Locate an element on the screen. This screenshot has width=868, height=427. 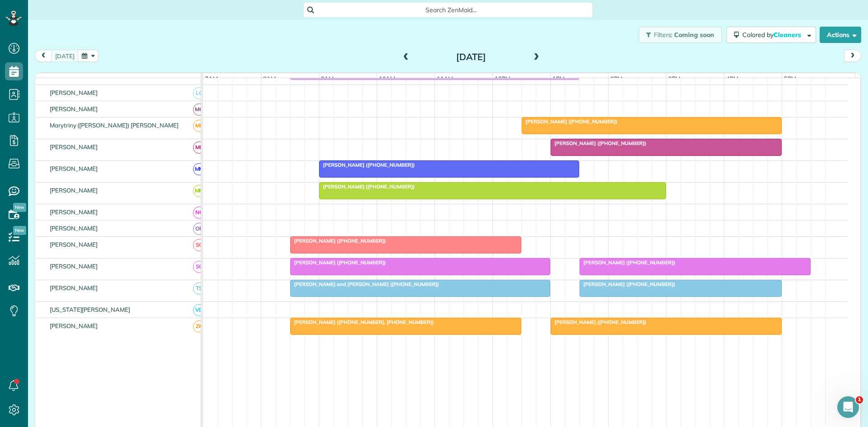
span: LC is located at coordinates (199, 93).